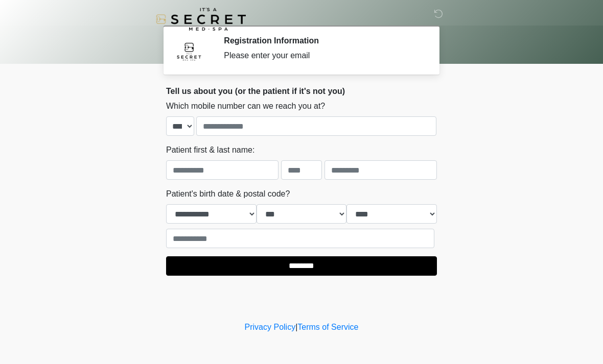 Image resolution: width=603 pixels, height=364 pixels. Describe the element at coordinates (322, 55) in the screenshot. I see `div: Please enter your email` at that location.